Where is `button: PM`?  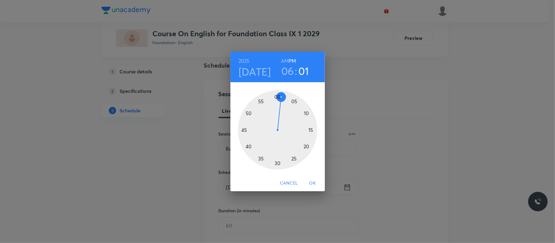 button: PM is located at coordinates (292, 61).